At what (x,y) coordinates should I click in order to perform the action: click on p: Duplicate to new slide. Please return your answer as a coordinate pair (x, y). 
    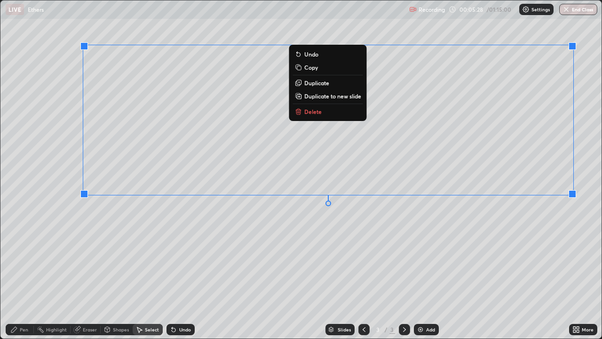
    Looking at the image, I should click on (333, 96).